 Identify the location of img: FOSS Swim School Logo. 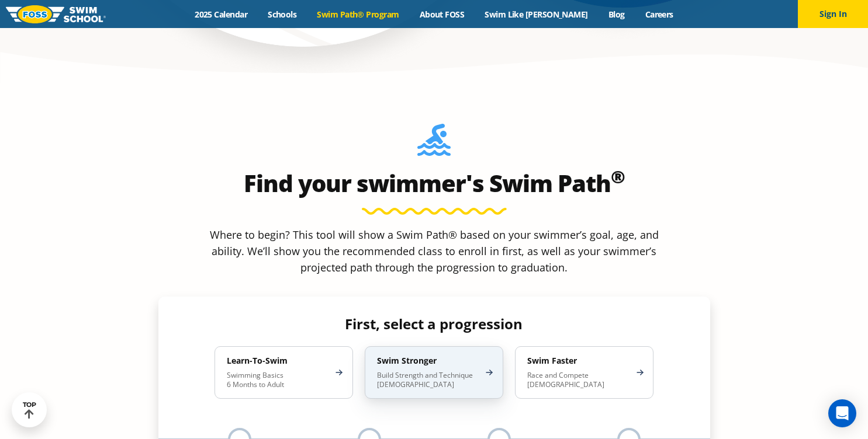
(55, 14).